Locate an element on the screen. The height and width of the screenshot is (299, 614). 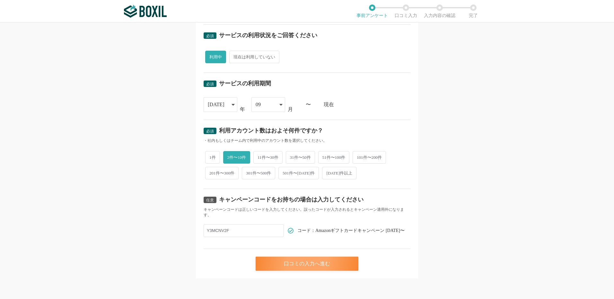
span: 2件〜10件 is located at coordinates (237, 157).